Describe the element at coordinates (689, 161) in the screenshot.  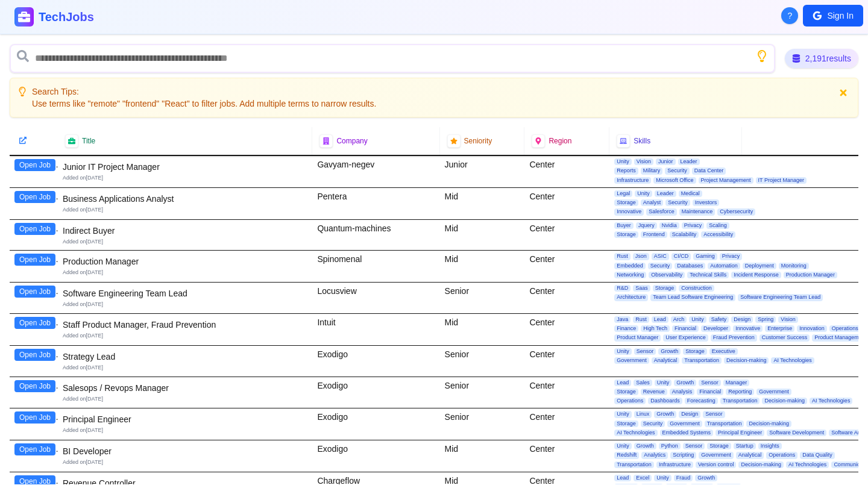
I see `span: Leader` at that location.